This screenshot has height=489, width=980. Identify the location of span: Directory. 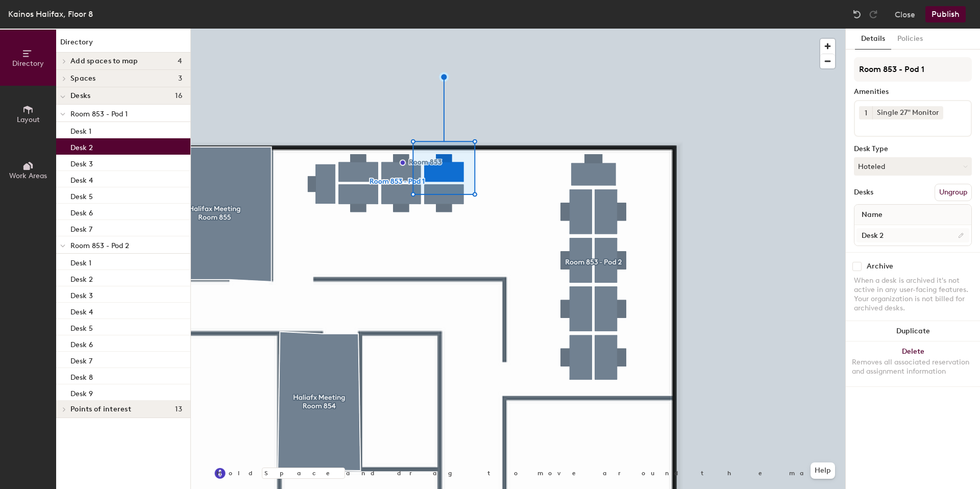
(28, 63).